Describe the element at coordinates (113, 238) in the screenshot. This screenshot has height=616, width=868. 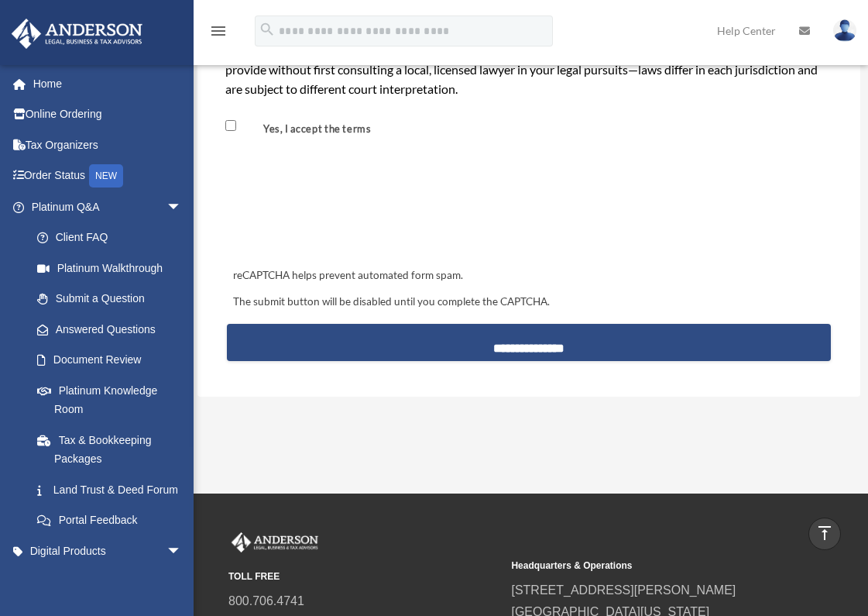
I see `a: Client FAQ` at that location.